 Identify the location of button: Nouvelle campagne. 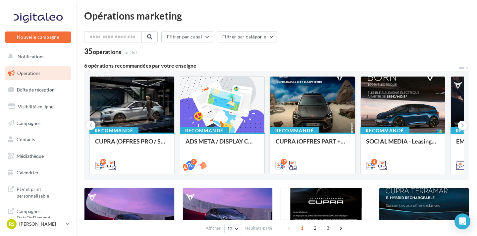
(38, 37).